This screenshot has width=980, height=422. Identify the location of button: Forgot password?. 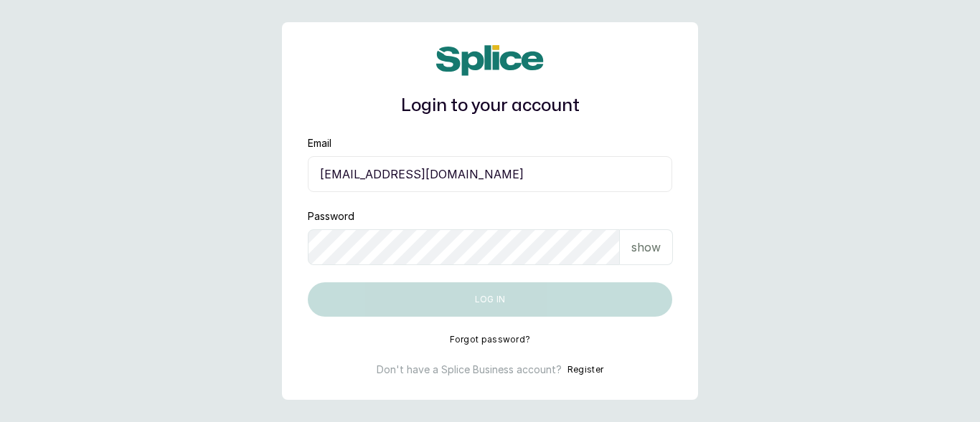
(490, 340).